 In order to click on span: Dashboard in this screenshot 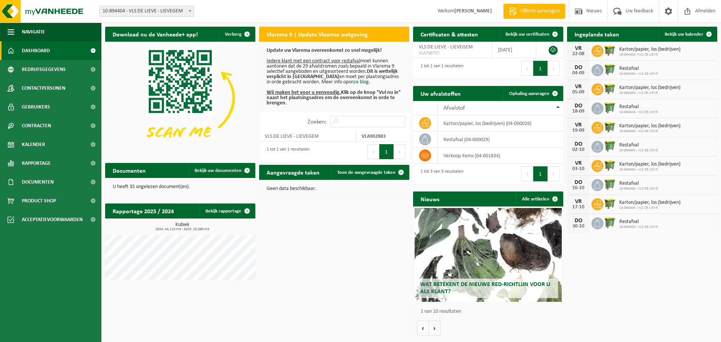, I will do `click(36, 51)`.